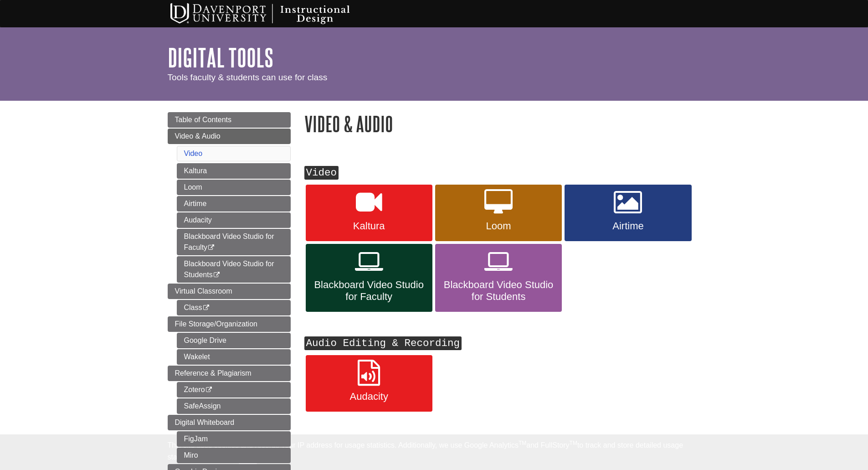 The image size is (868, 470). What do you see at coordinates (193, 153) in the screenshot?
I see `a: Video` at bounding box center [193, 153].